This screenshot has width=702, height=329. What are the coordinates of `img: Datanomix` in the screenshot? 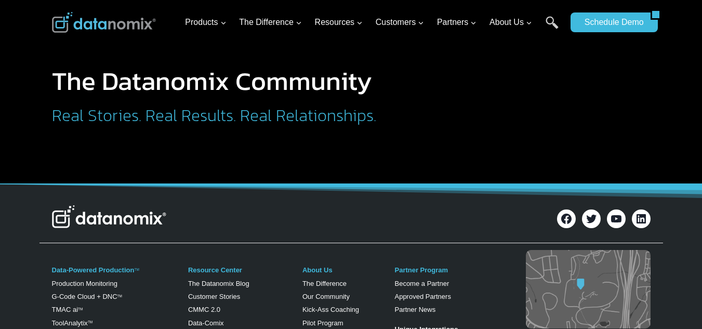 It's located at (104, 22).